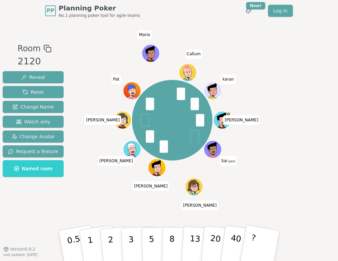  What do you see at coordinates (33, 122) in the screenshot?
I see `span: Watch only` at bounding box center [33, 122].